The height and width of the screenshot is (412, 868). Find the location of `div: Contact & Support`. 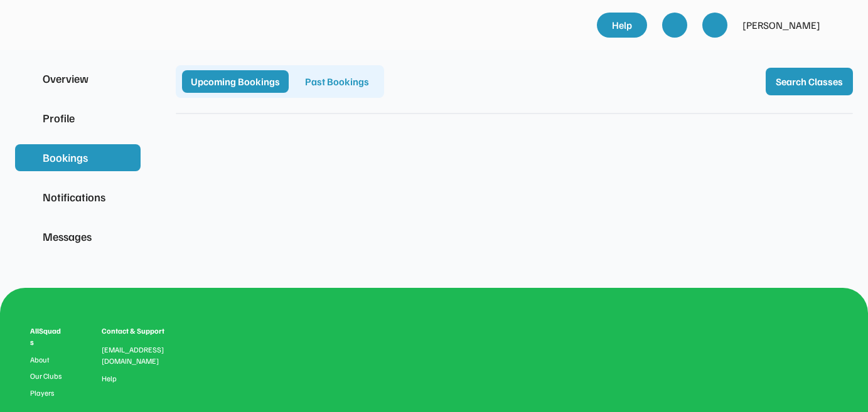

div: Contact & Support is located at coordinates (141, 331).